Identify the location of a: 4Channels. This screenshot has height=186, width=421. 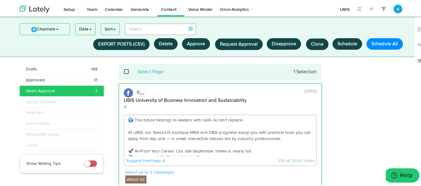
(45, 28).